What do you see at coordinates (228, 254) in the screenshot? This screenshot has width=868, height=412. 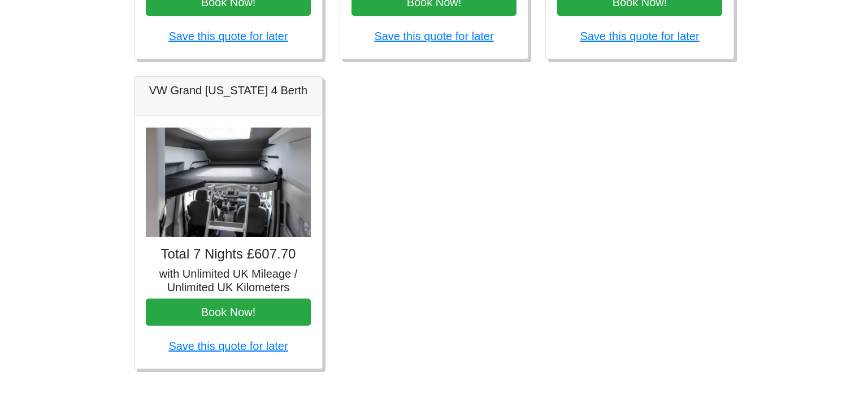 I see `h4: Total 7 Nights £607.70` at bounding box center [228, 254].